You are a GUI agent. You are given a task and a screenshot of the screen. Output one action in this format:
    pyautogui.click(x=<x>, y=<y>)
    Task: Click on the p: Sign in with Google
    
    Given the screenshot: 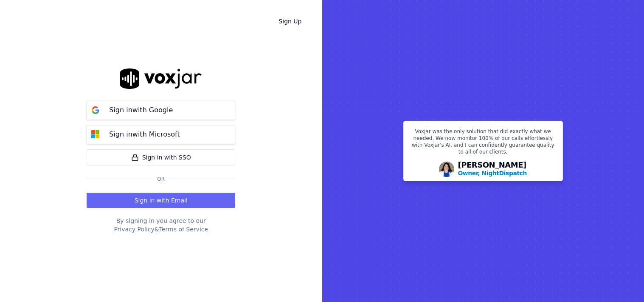 What is the action you would take?
    pyautogui.click(x=141, y=111)
    